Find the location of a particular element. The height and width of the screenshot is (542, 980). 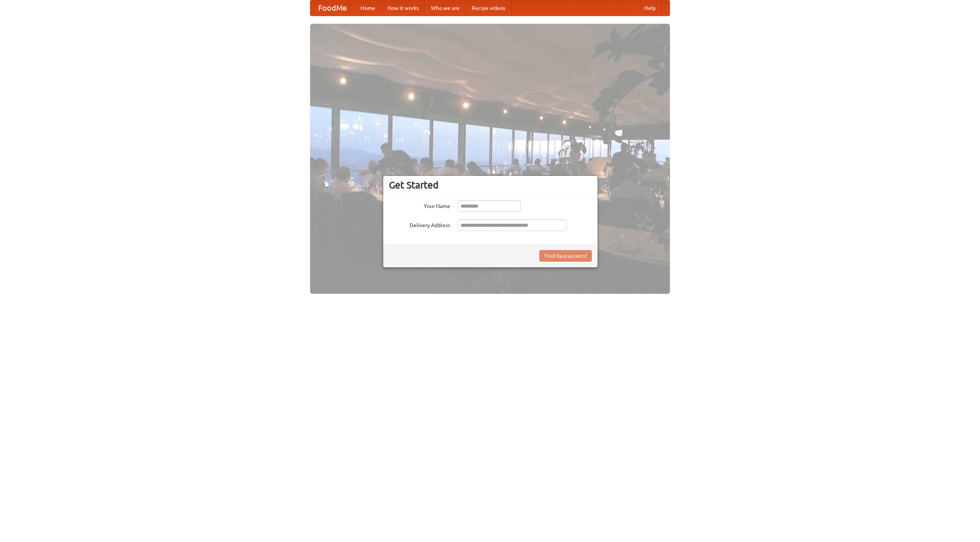

button: Find Restaurants! is located at coordinates (565, 256).